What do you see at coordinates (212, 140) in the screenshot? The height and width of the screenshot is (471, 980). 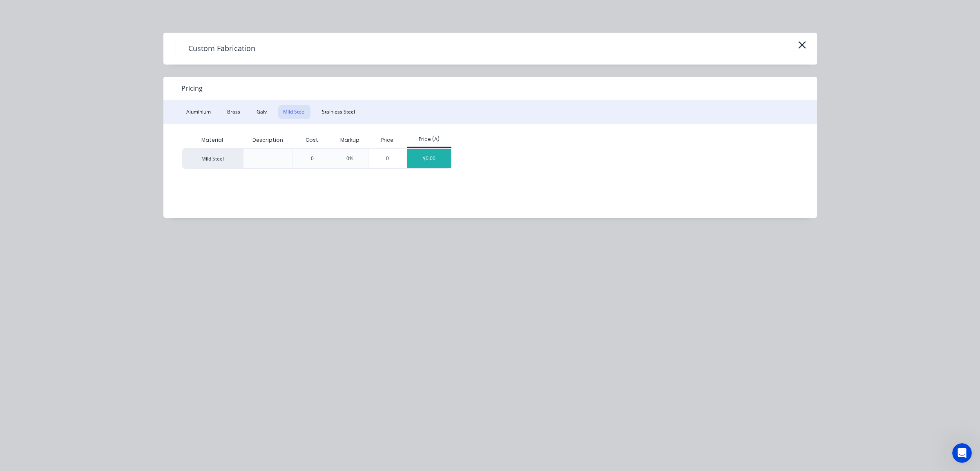 I see `div: Material` at bounding box center [212, 140].